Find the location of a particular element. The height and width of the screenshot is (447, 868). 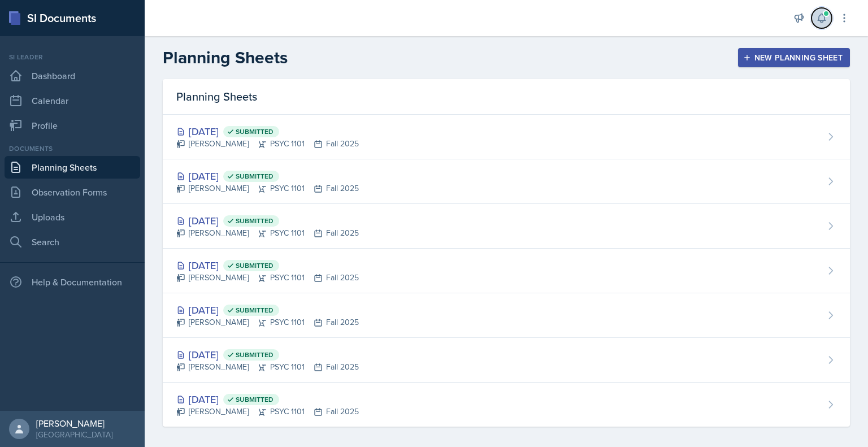

button: New Planning Sheet is located at coordinates (794, 58).